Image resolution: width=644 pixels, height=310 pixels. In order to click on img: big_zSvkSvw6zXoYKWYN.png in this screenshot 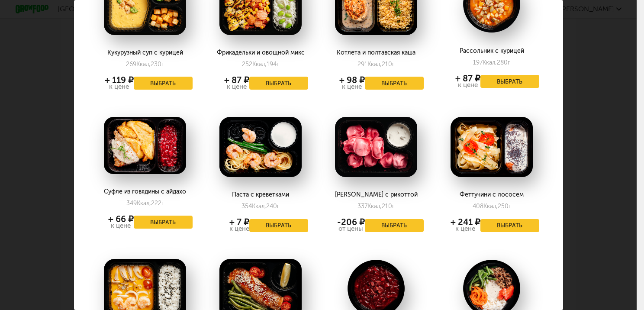, I will do `click(145, 146)`.